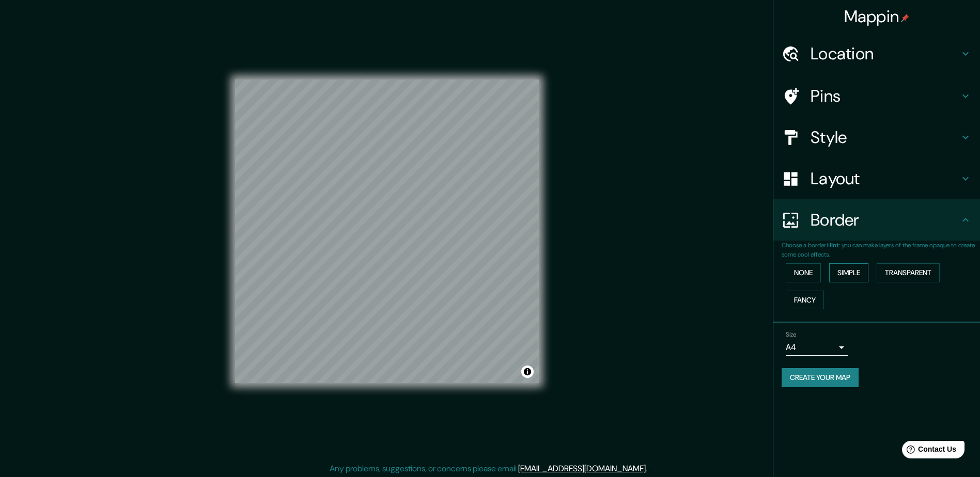  I want to click on button: Fancy, so click(805, 300).